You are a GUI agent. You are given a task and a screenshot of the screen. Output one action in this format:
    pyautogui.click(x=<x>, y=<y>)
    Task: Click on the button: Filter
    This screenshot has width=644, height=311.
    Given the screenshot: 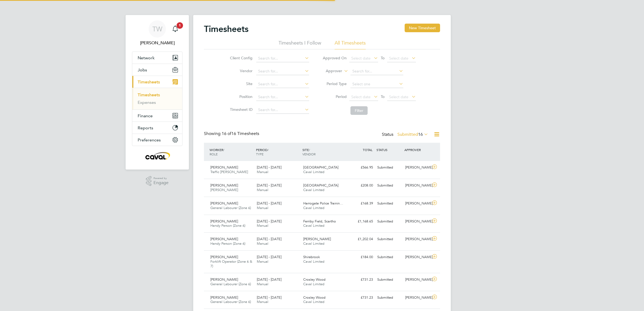 What is the action you would take?
    pyautogui.click(x=359, y=110)
    